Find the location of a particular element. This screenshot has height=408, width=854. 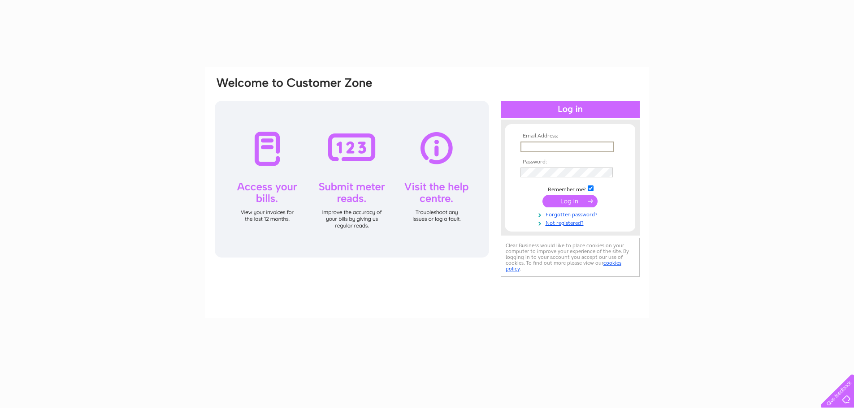

div: Clear Business would like to place cookies on your computer to improve your experience of the sit... is located at coordinates (570, 257).